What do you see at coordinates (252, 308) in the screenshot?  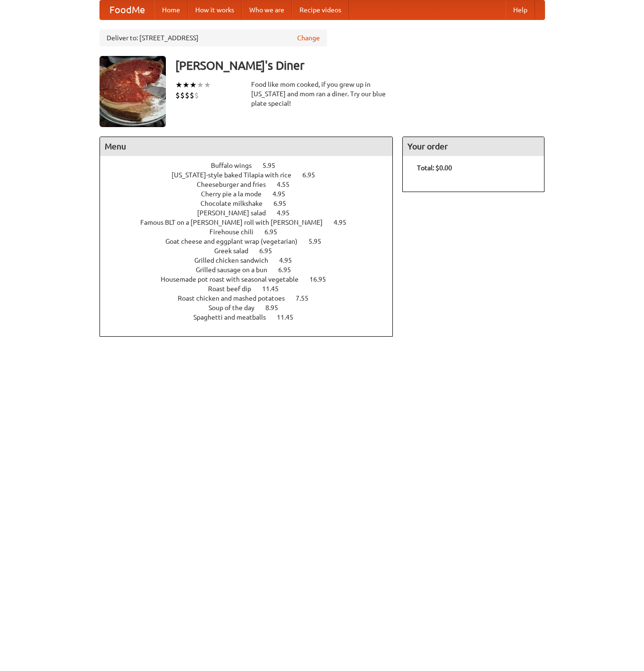 I see `a: Soup of the day 8.95` at bounding box center [252, 308].